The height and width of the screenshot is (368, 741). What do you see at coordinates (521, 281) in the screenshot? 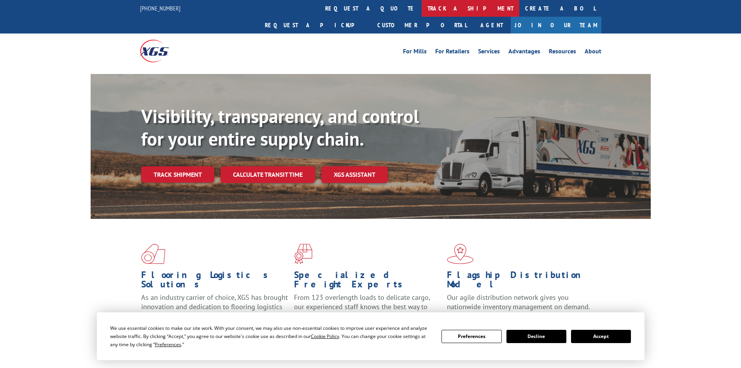
I see `h1: Flagship Distribution Model` at bounding box center [521, 281].